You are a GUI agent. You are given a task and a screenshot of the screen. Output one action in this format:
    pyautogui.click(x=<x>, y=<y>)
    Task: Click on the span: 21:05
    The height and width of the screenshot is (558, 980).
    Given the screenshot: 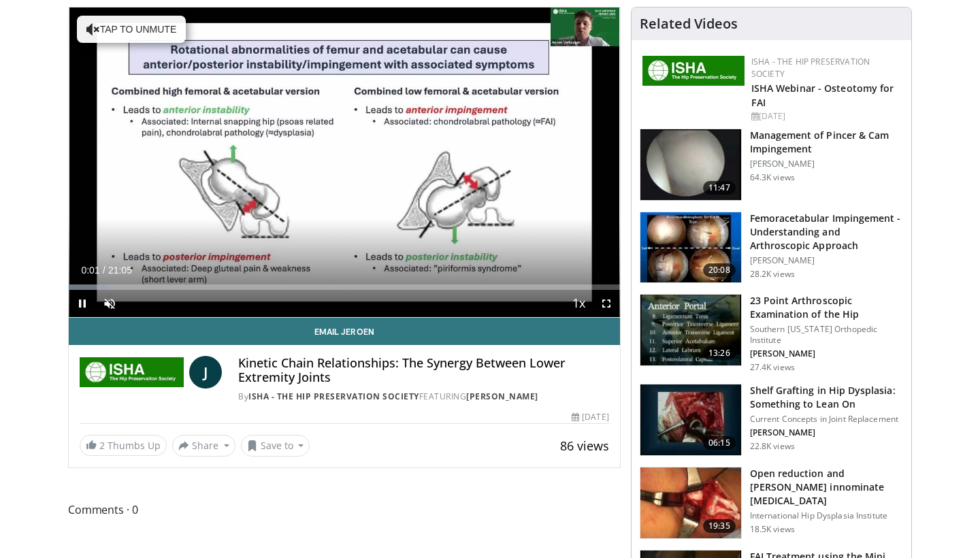 What is the action you would take?
    pyautogui.click(x=120, y=270)
    